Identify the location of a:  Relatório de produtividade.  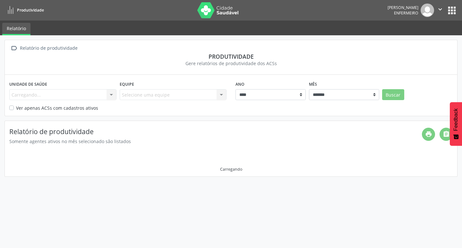
(44, 48).